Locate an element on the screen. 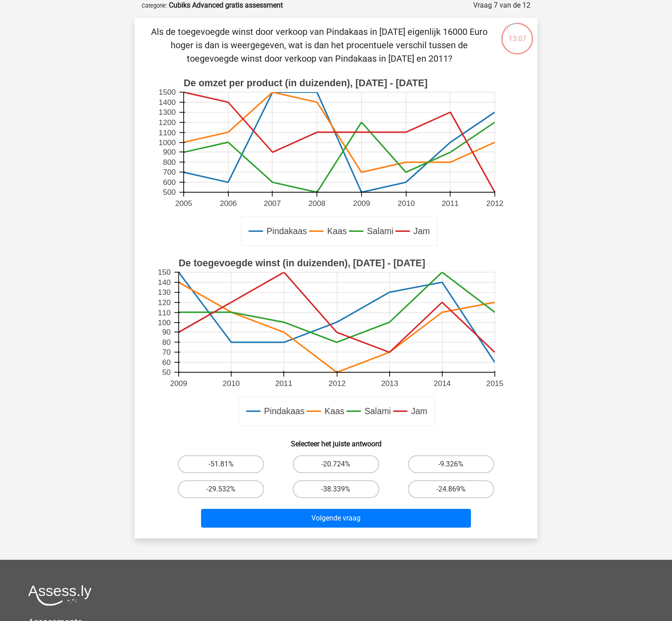 This screenshot has width=672, height=621. label: -38.339% is located at coordinates (335, 489).